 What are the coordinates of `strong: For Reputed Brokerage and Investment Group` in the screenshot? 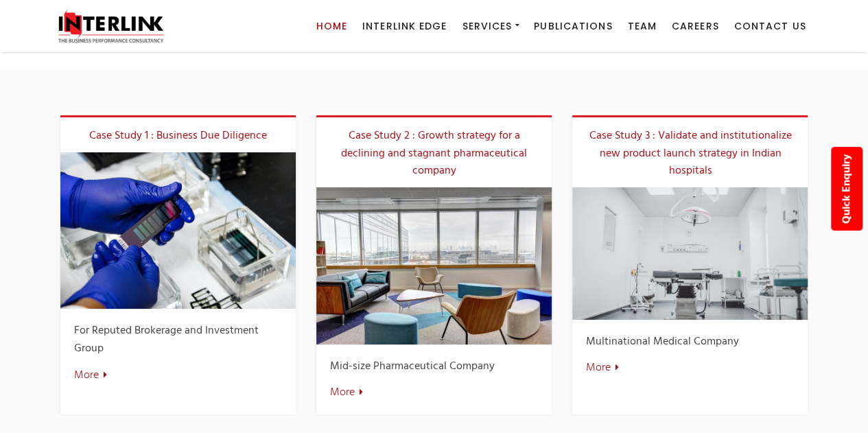 It's located at (166, 340).